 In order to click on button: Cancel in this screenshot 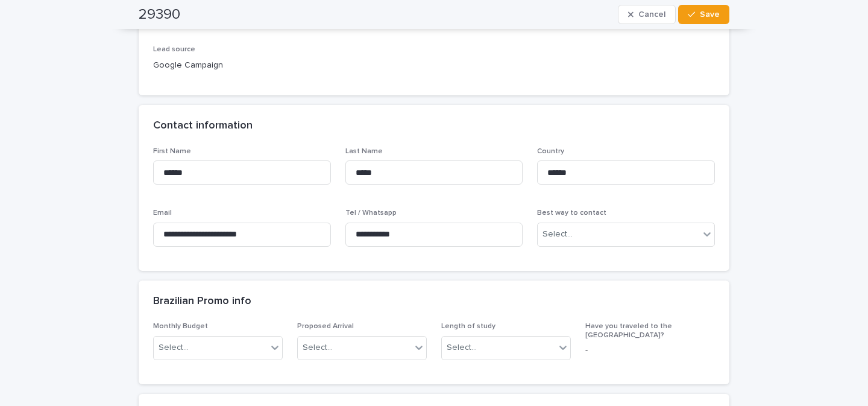, I will do `click(647, 15)`.